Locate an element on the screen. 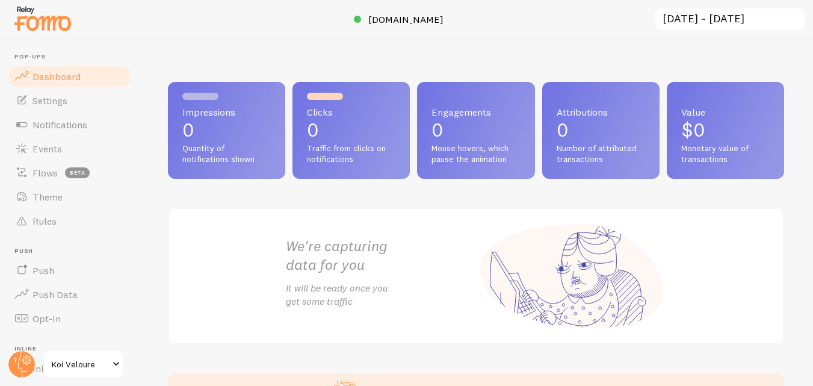 Image resolution: width=813 pixels, height=386 pixels. span: Theme is located at coordinates (48, 197).